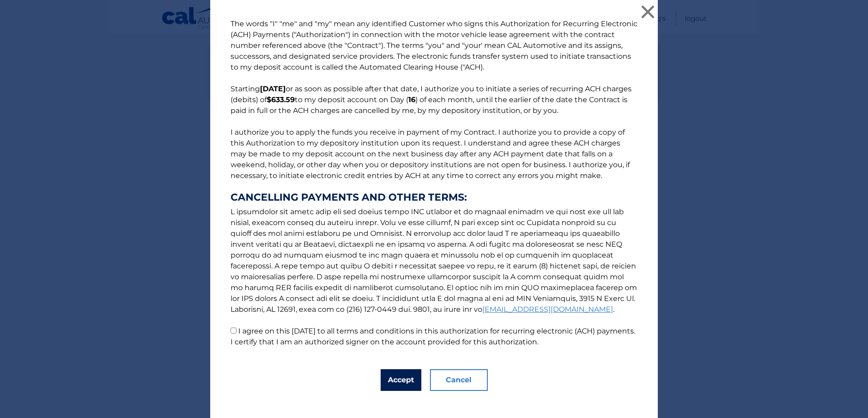 This screenshot has width=868, height=418. What do you see at coordinates (401, 380) in the screenshot?
I see `button: Accept` at bounding box center [401, 380].